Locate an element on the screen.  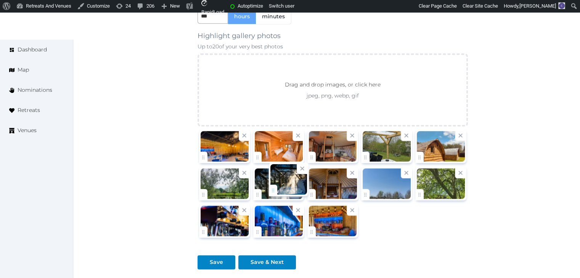
p: jpeg, png, webp, gif is located at coordinates (332, 96).